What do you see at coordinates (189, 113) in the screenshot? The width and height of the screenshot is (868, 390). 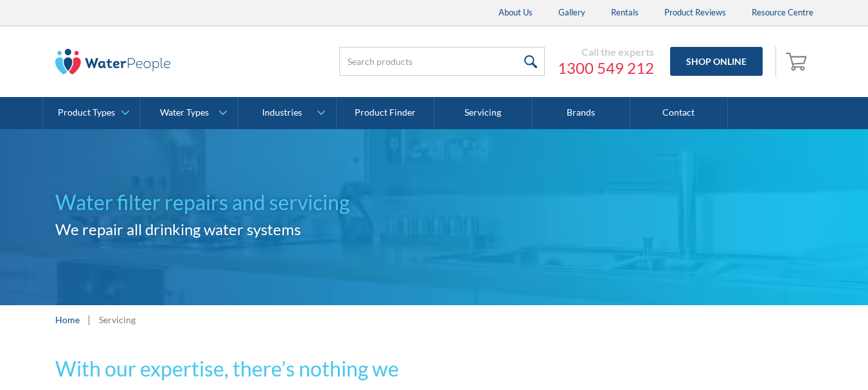 I see `a: Water Types` at bounding box center [189, 113].